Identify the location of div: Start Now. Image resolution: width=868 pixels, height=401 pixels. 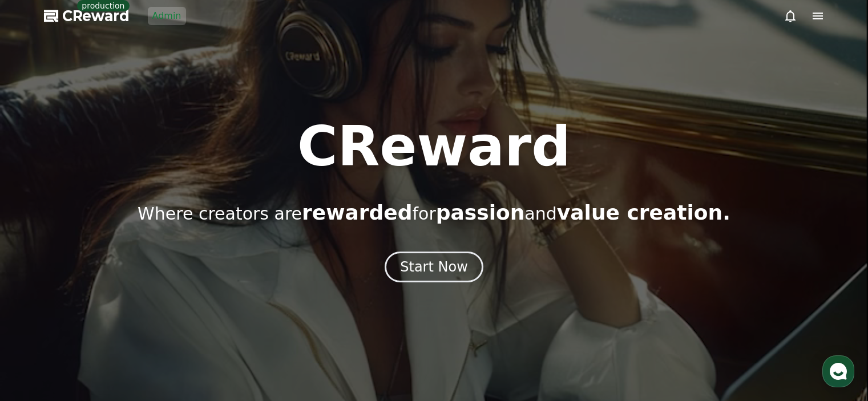
(434, 266).